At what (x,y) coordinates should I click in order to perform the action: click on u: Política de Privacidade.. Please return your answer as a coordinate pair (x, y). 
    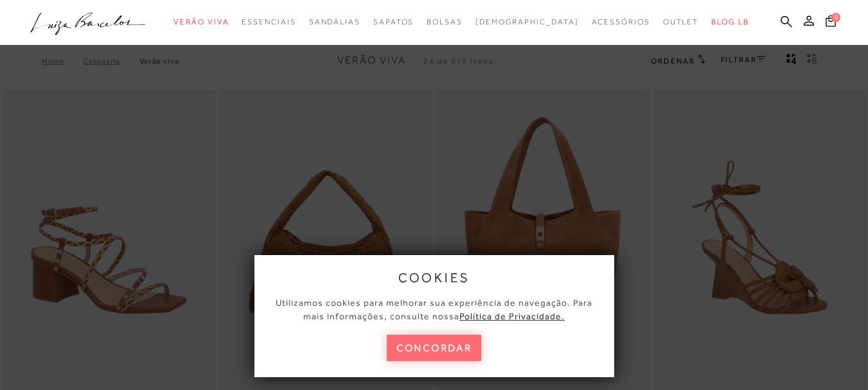
    Looking at the image, I should click on (512, 316).